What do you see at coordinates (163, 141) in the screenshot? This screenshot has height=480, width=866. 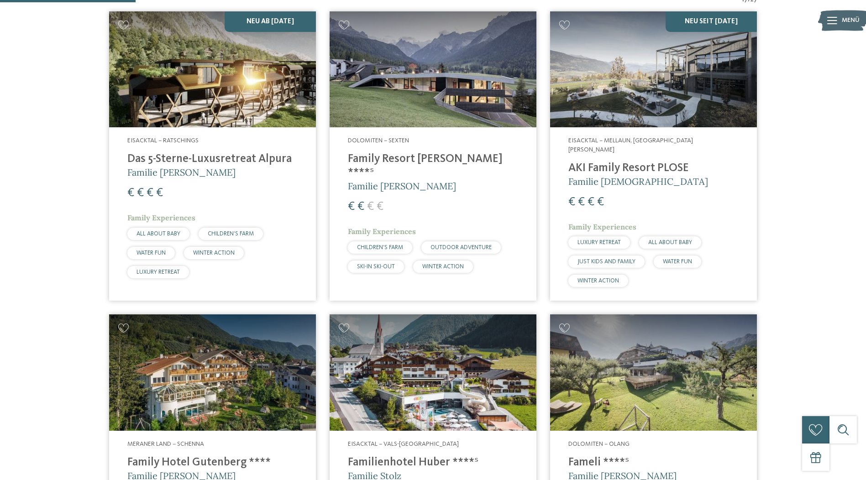 I see `span: Eisacktal – Ratschings` at bounding box center [163, 141].